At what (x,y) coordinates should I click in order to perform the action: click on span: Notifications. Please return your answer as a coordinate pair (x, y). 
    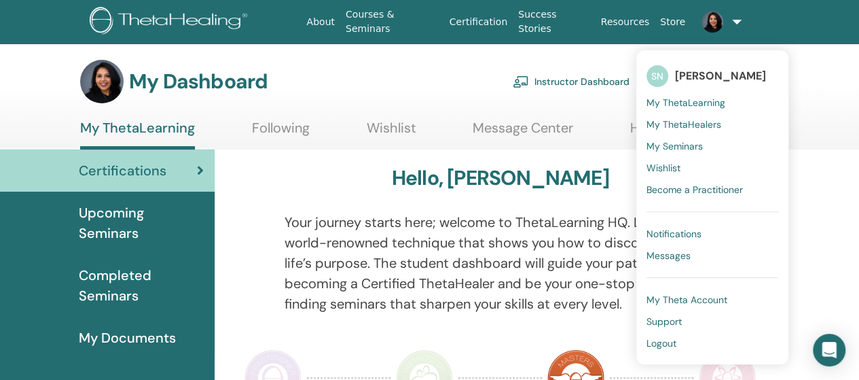
    Looking at the image, I should click on (674, 234).